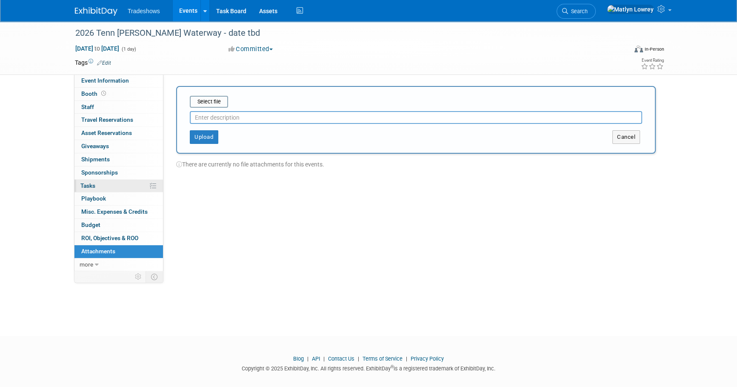  What do you see at coordinates (416, 117) in the screenshot?
I see `input: Enter description` at bounding box center [416, 117].